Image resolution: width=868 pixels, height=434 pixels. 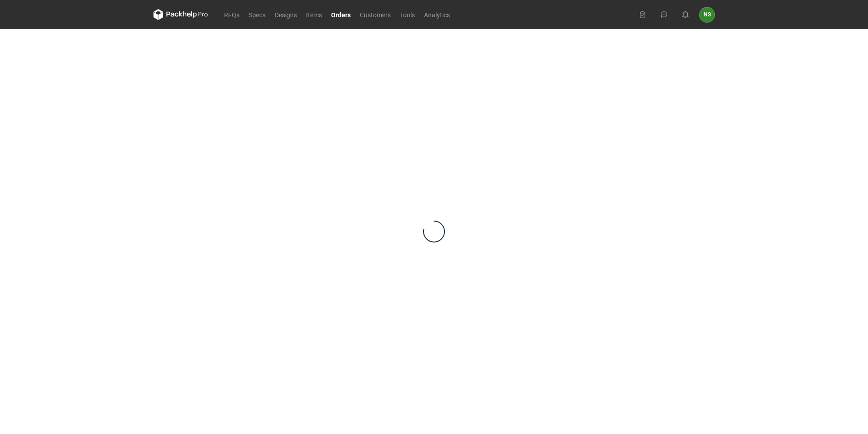 I want to click on figcaption: NS, so click(x=707, y=14).